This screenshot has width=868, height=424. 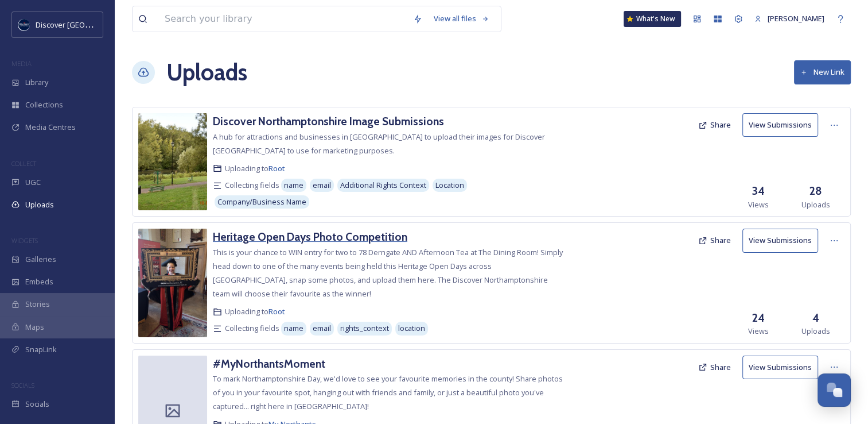 I want to click on a: View all files, so click(x=461, y=19).